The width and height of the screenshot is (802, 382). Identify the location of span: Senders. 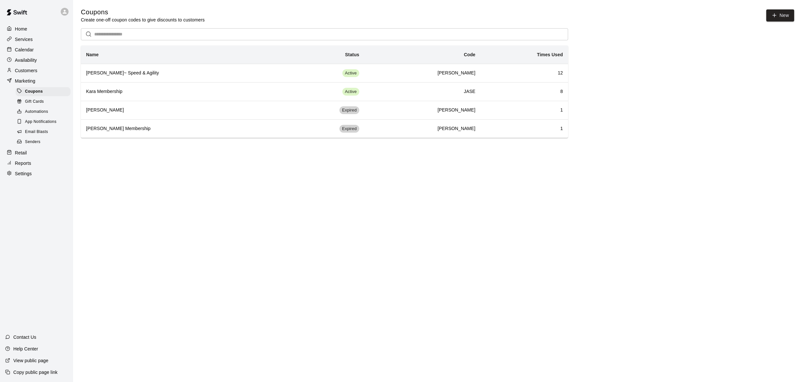
(33, 142).